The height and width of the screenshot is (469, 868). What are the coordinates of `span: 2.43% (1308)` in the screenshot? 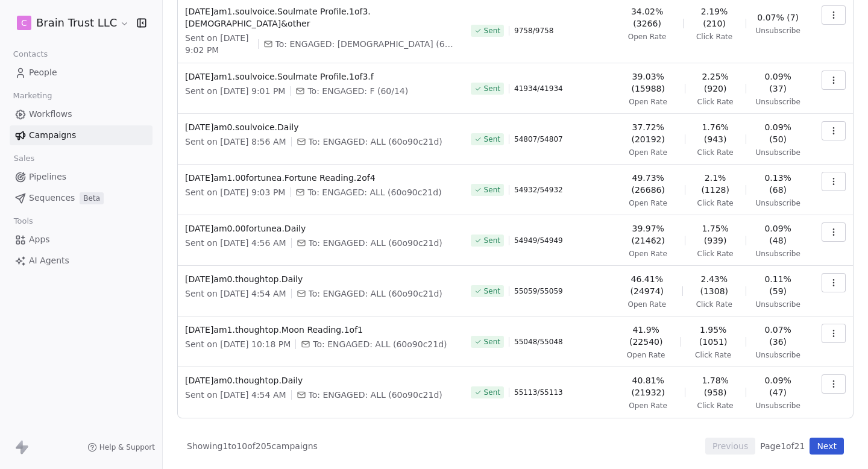 It's located at (714, 286).